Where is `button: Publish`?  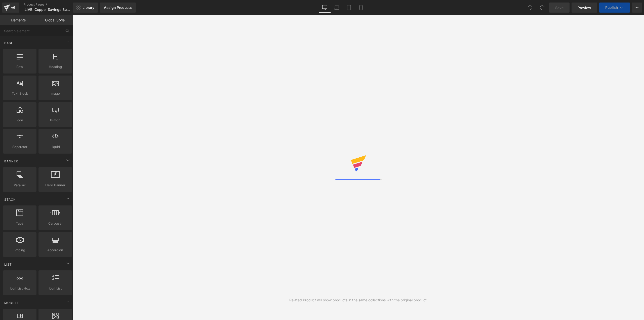
button: Publish is located at coordinates (614, 8).